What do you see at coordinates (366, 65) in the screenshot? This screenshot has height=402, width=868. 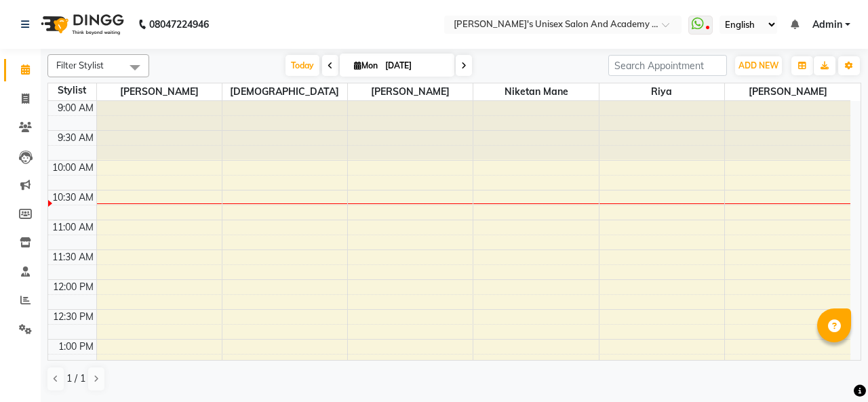 I see `span: Mon` at bounding box center [366, 65].